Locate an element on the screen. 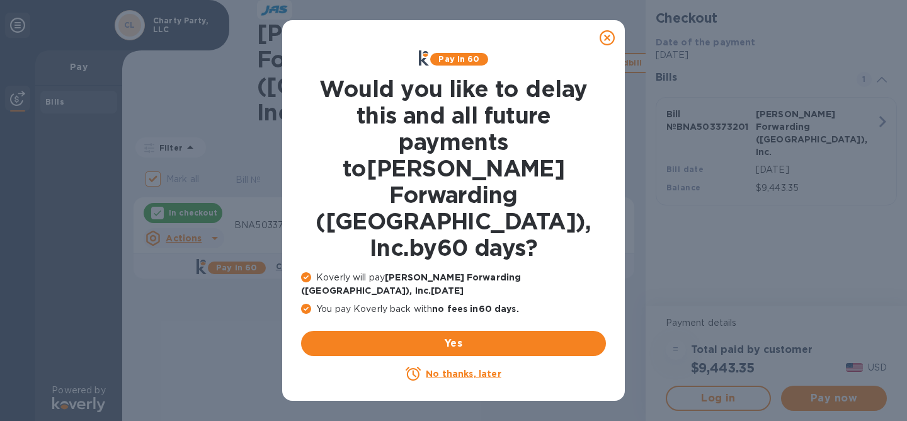 This screenshot has width=907, height=421. p: You pay Koverly back with is located at coordinates (454, 309).